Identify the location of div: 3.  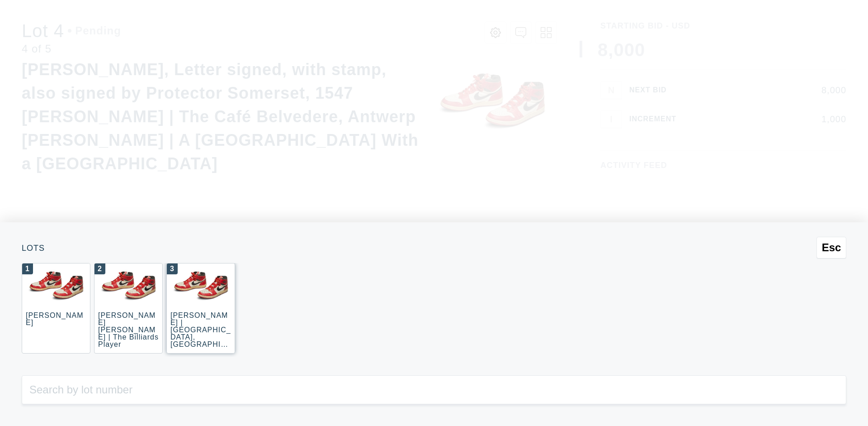
(172, 269).